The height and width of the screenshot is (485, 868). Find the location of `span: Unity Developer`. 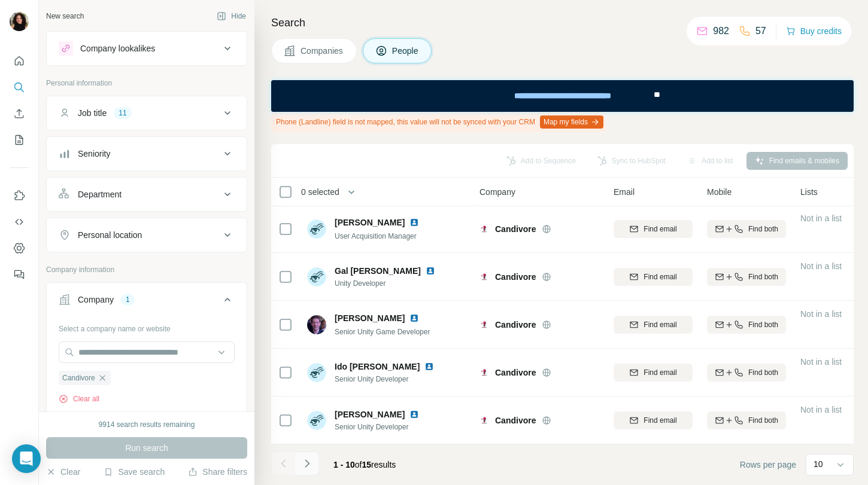

span: Unity Developer is located at coordinates (388, 284).